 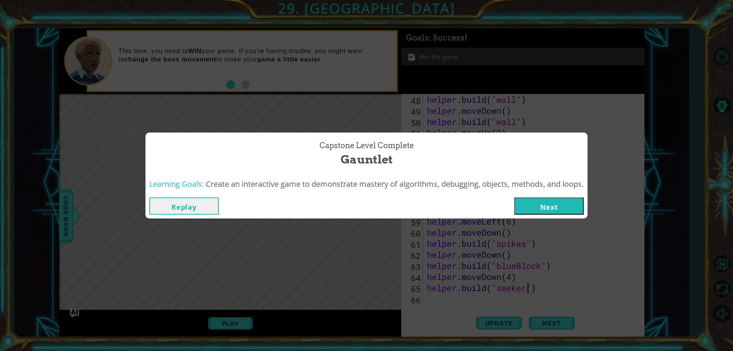 I want to click on span: Learning Goals:, so click(x=176, y=184).